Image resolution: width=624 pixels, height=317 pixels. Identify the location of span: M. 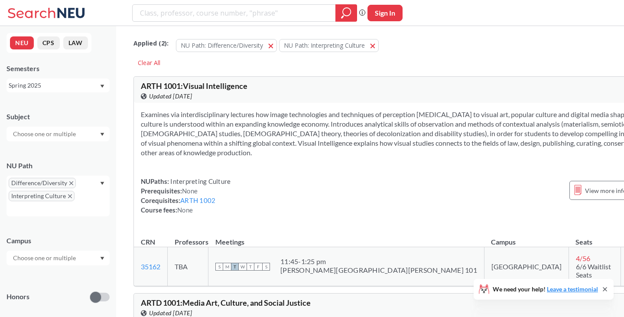
(227, 266).